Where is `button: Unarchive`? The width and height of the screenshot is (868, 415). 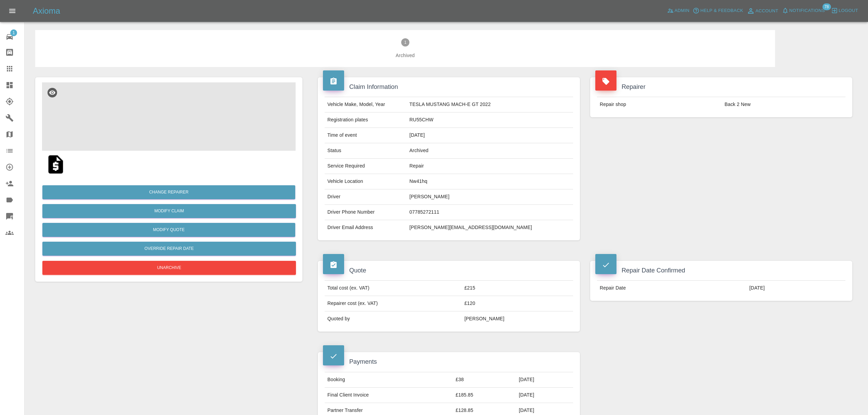
button: Unarchive is located at coordinates (169, 267).